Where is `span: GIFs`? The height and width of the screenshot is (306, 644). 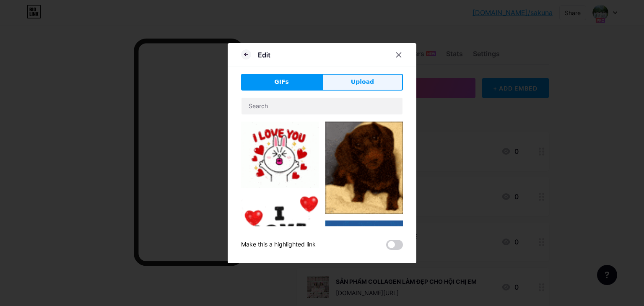 span: GIFs is located at coordinates (281, 82).